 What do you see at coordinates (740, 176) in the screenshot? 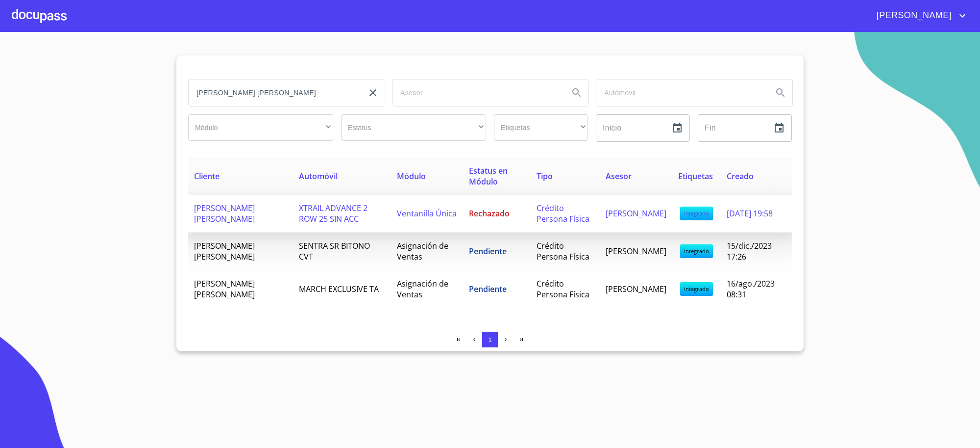
I see `span: Creado` at bounding box center [740, 176].